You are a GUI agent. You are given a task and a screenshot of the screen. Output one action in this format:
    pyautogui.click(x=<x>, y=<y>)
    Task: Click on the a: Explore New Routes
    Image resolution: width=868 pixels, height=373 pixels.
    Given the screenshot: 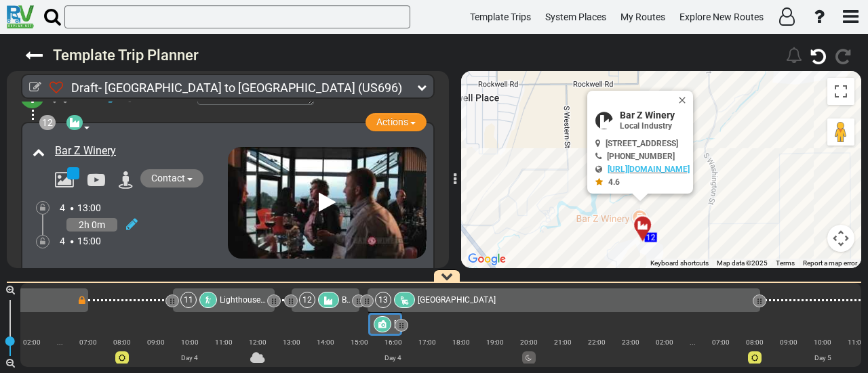 What is the action you would take?
    pyautogui.click(x=722, y=17)
    